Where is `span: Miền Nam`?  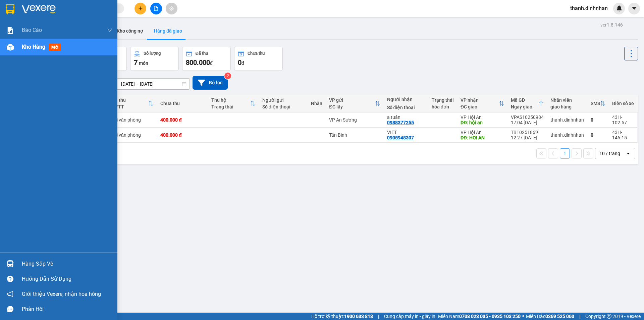
span: Miền Nam is located at coordinates (480, 316).